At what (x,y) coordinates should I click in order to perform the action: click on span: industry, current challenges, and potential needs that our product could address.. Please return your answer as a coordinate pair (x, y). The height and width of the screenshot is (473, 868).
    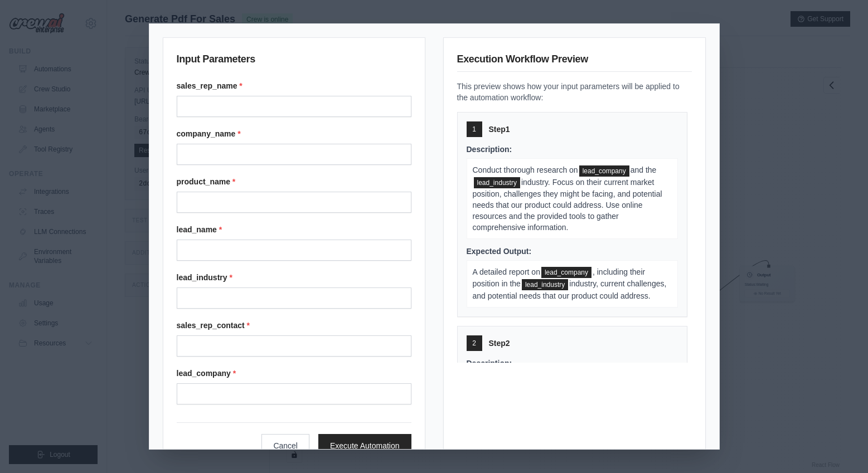
    Looking at the image, I should click on (570, 289).